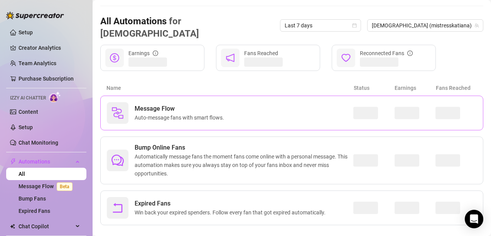 Image resolution: width=491 pixels, height=236 pixels. Describe the element at coordinates (232, 213) in the screenshot. I see `span: Win back your expired spenders. Follow every fan that got expired automatically.` at that location.